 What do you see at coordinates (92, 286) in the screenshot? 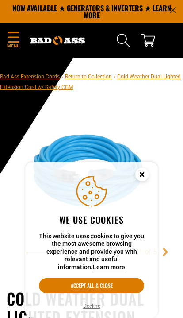
I see `button: Accept all & close` at bounding box center [92, 286].